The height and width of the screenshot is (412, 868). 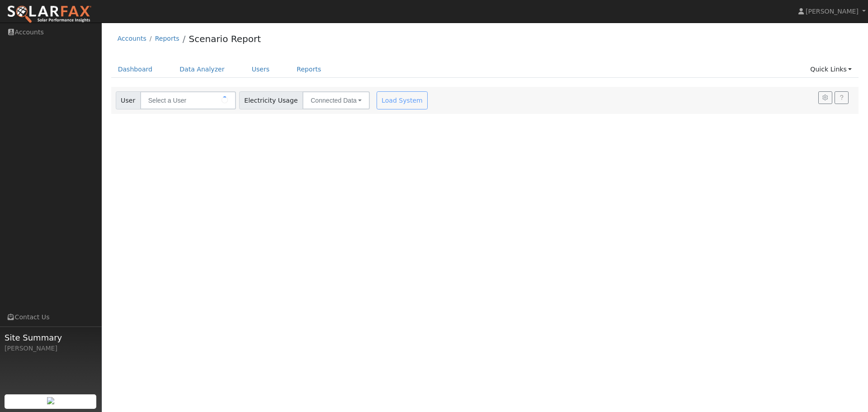 I want to click on a: Accounts, so click(x=132, y=39).